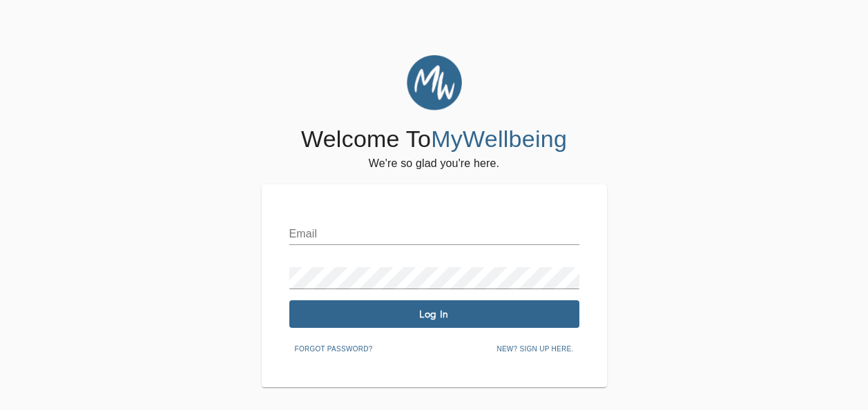 Image resolution: width=868 pixels, height=410 pixels. I want to click on a: Forgot password?, so click(334, 348).